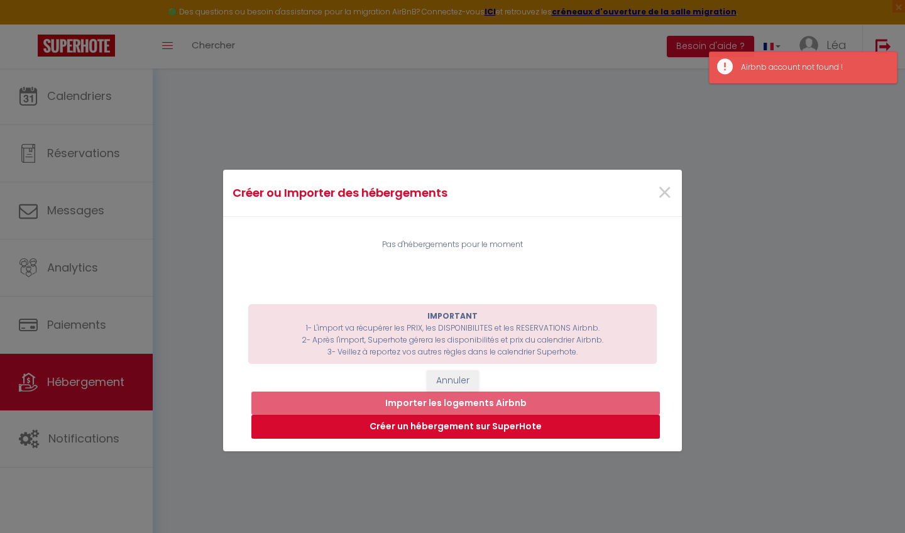 The width and height of the screenshot is (905, 533). Describe the element at coordinates (453, 245) in the screenshot. I see `div: Pas d'hébergements pour le moment` at that location.